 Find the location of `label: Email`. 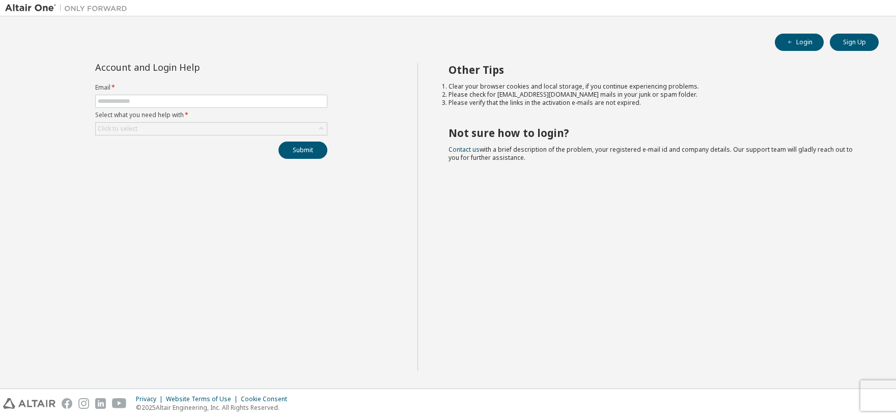

label: Email is located at coordinates (211, 88).